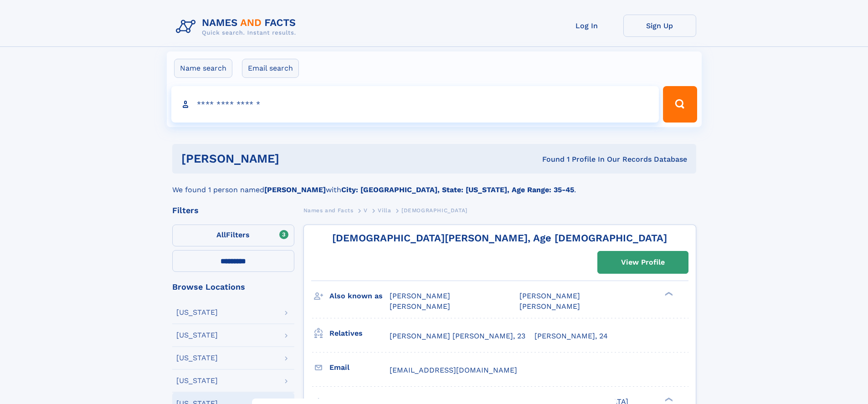 This screenshot has height=404, width=868. Describe the element at coordinates (660, 25) in the screenshot. I see `a: Sign Up` at that location.